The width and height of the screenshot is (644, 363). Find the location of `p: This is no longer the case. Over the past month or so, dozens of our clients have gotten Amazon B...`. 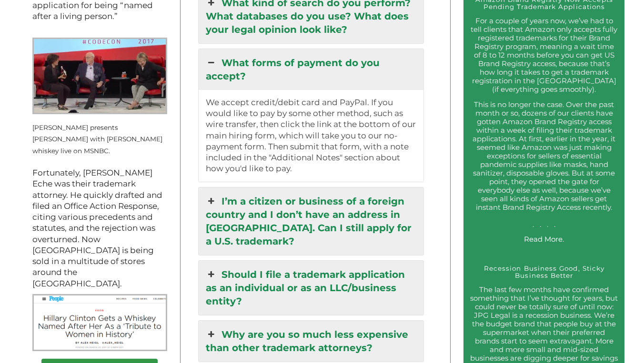

p: This is no longer the case. Over the past month or so, dozens of our clients have gotten Amazon B... is located at coordinates (544, 164).